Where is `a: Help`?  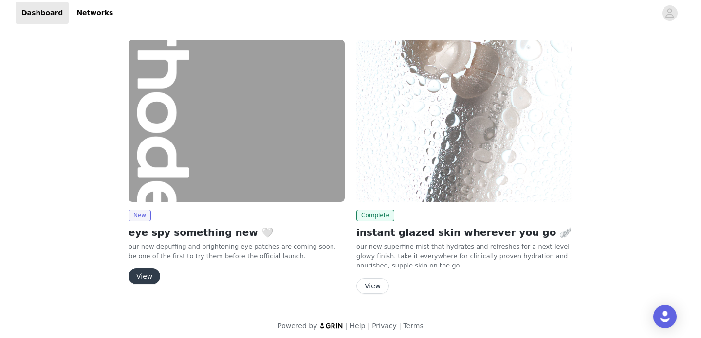
a: Help is located at coordinates (358, 326).